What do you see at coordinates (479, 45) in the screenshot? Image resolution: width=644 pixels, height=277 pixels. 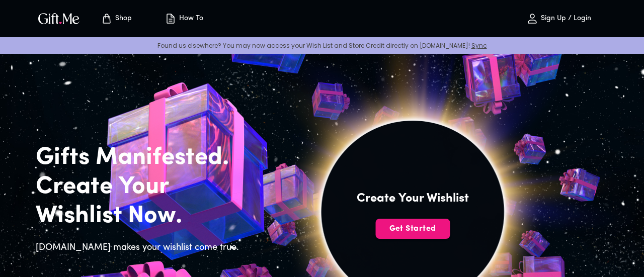 I see `a: Sync` at bounding box center [479, 45].